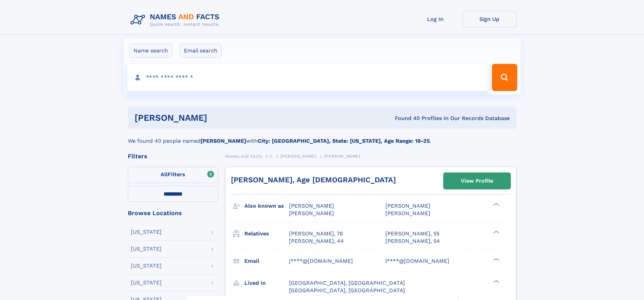 The width and height of the screenshot is (644, 300). What do you see at coordinates (271, 156) in the screenshot?
I see `span: C` at bounding box center [271, 156].